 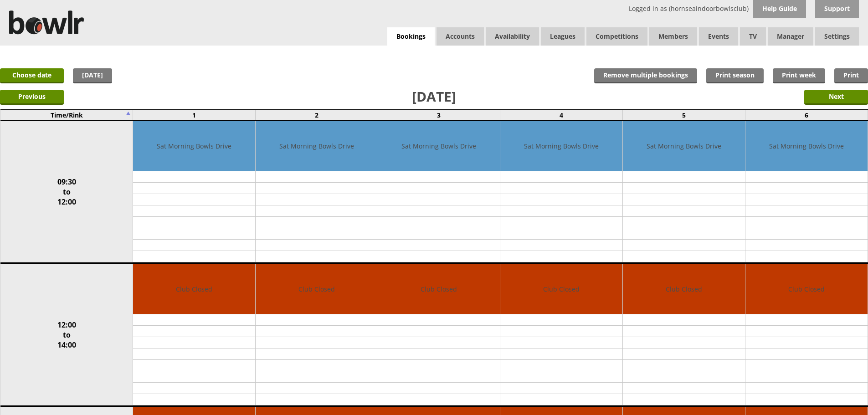 What do you see at coordinates (718, 36) in the screenshot?
I see `a: Events` at bounding box center [718, 36].